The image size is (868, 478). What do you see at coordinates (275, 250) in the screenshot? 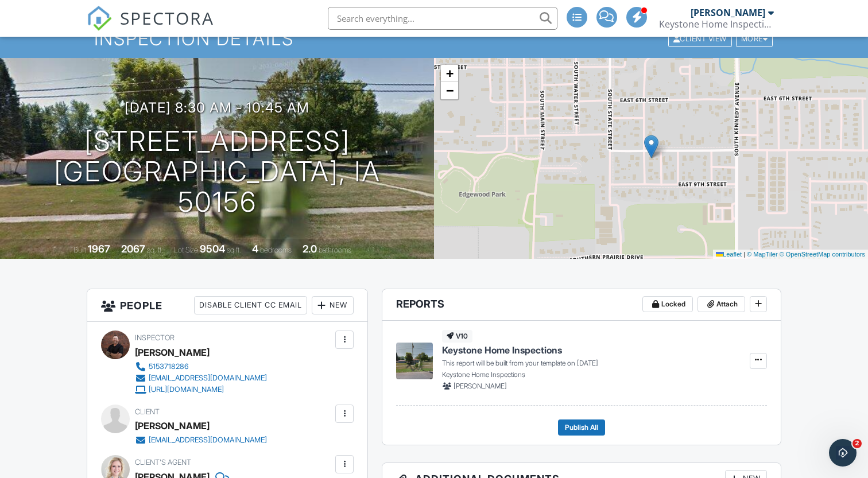
I see `span: bedrooms` at bounding box center [275, 250].